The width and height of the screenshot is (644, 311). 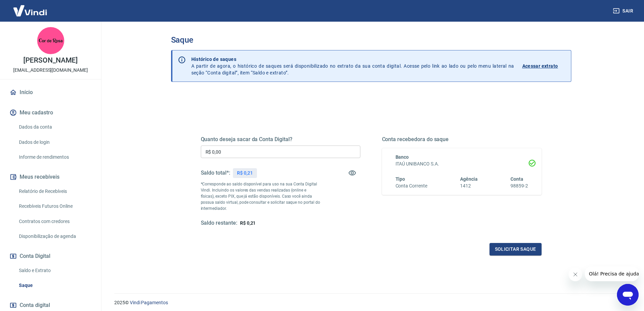 I want to click on h6: 1412, so click(x=469, y=186).